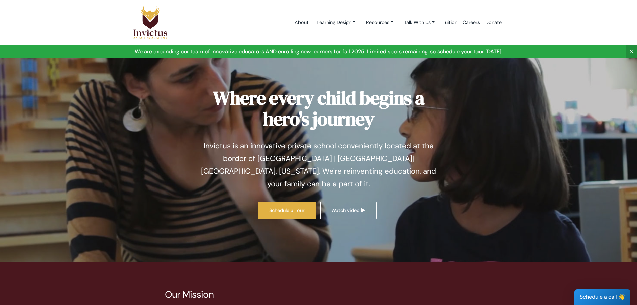 This screenshot has height=305, width=637. What do you see at coordinates (319, 108) in the screenshot?
I see `h1: Where every child begins a hero's journey` at bounding box center [319, 108].